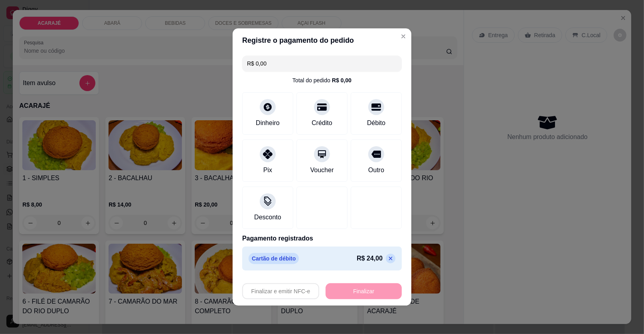 This screenshot has height=334, width=644. What do you see at coordinates (322, 238) in the screenshot?
I see `p: Pagamento registrados` at bounding box center [322, 238].